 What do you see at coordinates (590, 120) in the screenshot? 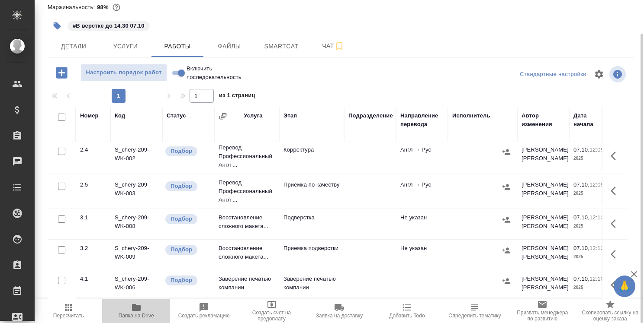
I see `div: Дата начала` at bounding box center [590, 120].